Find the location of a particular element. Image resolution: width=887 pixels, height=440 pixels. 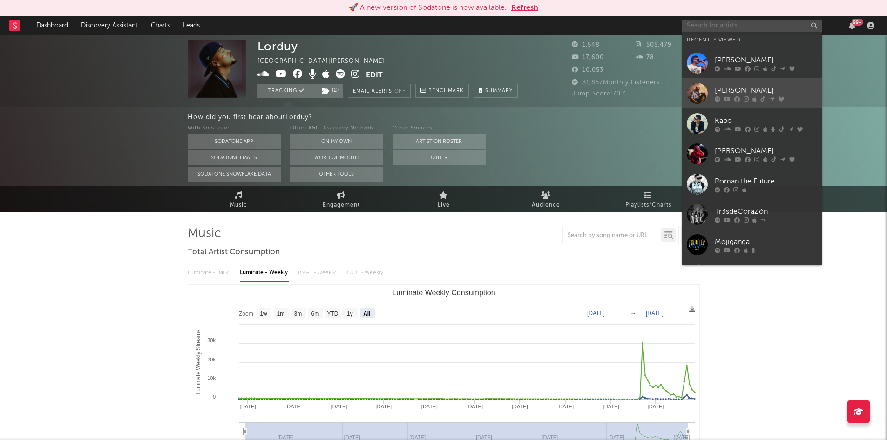

span: 505,479 is located at coordinates (654, 45).